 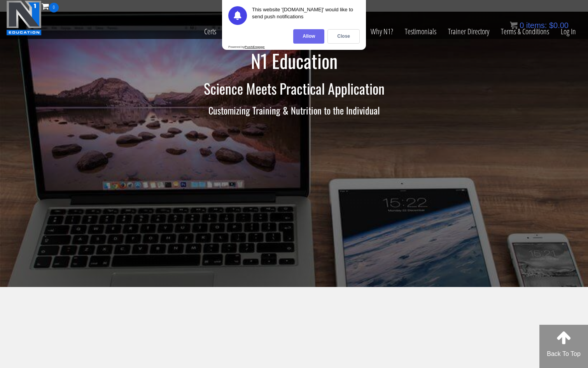 I want to click on a: Log In, so click(x=568, y=32).